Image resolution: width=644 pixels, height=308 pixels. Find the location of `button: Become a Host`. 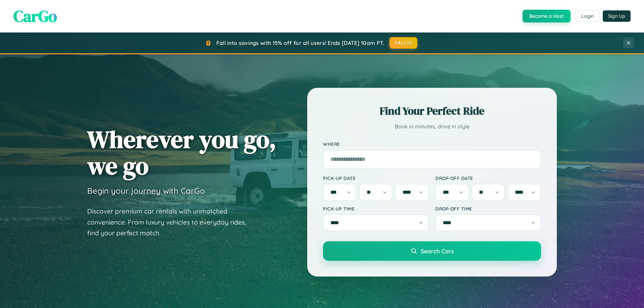

button: Become a Host is located at coordinates (546, 16).